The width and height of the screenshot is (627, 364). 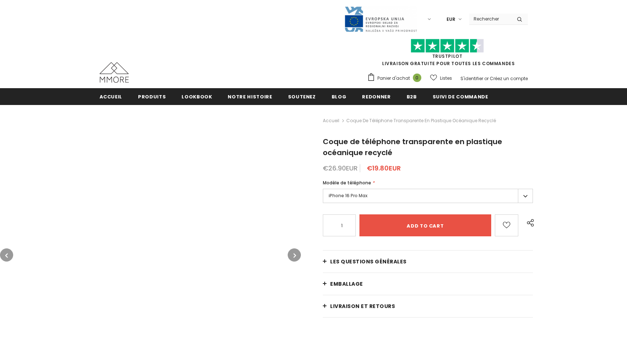 I want to click on span: 0, so click(x=417, y=78).